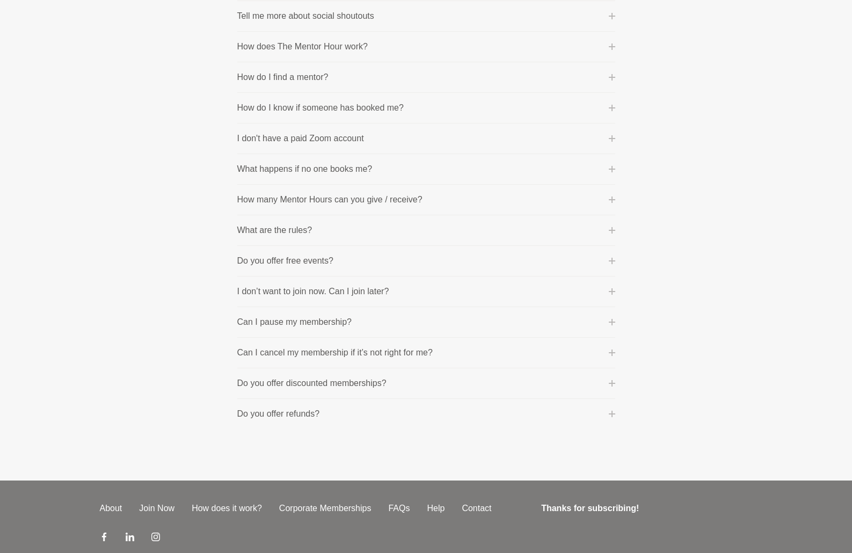 This screenshot has height=553, width=852. What do you see at coordinates (294, 322) in the screenshot?
I see `p: Can I pause my membership?` at bounding box center [294, 322].